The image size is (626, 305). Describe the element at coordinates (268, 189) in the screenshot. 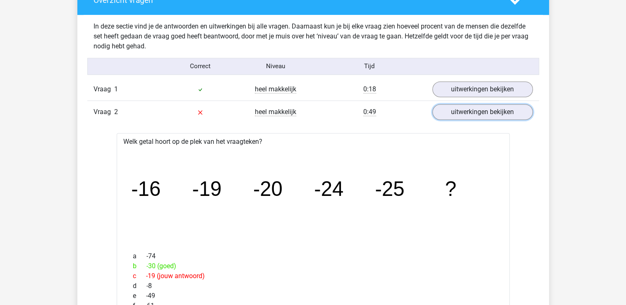

I see `tspan: -20` at that location.